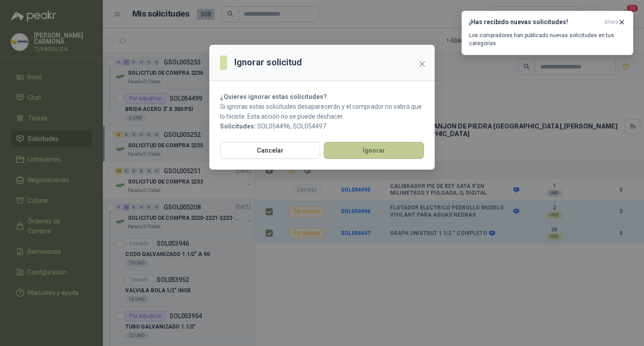  Describe the element at coordinates (270, 151) in the screenshot. I see `button: Cancelar` at that location.